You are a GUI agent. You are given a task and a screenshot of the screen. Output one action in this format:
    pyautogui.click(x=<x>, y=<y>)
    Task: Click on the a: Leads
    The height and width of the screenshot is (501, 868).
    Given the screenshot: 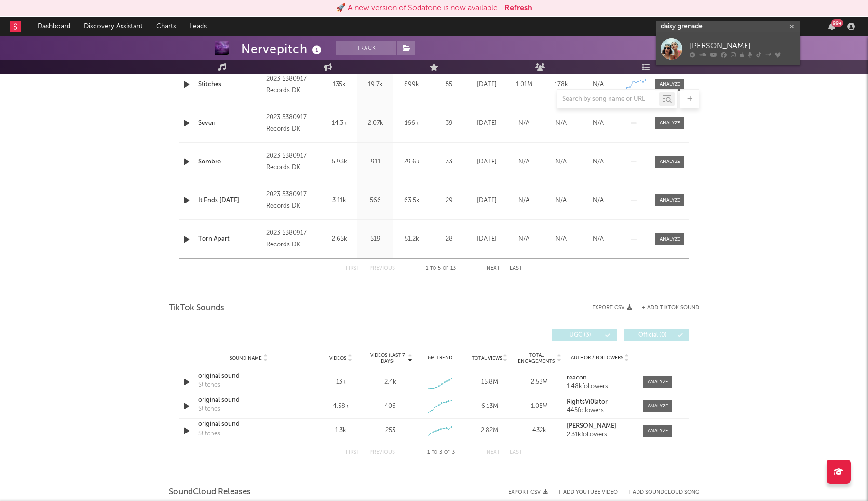 What is the action you would take?
    pyautogui.click(x=198, y=27)
    